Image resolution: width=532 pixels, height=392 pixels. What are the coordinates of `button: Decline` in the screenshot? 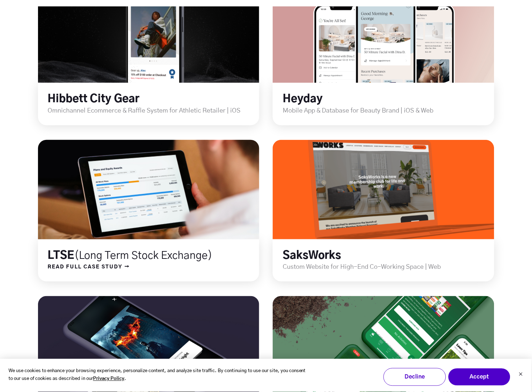 It's located at (415, 377).